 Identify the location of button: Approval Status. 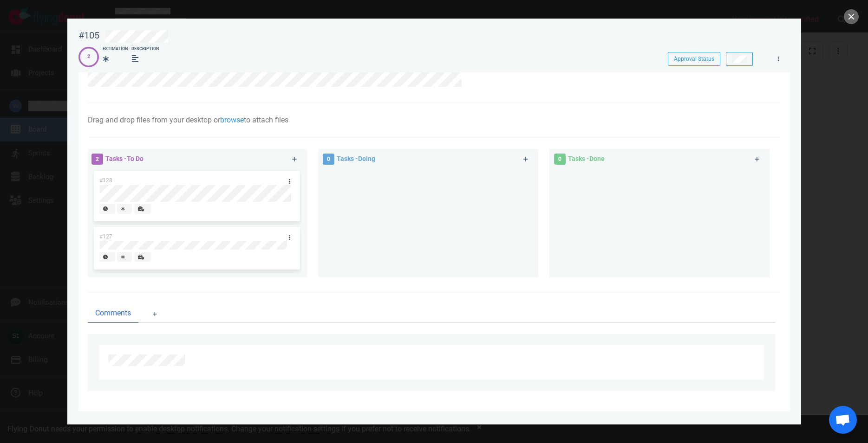
(694, 59).